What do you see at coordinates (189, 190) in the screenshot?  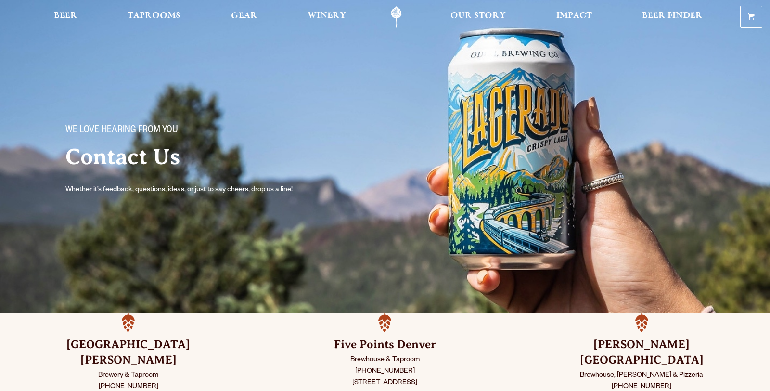 I see `p: Whether it’s feedback, questions, ideas, or just to say cheers, drop us a line!` at bounding box center [189, 190].